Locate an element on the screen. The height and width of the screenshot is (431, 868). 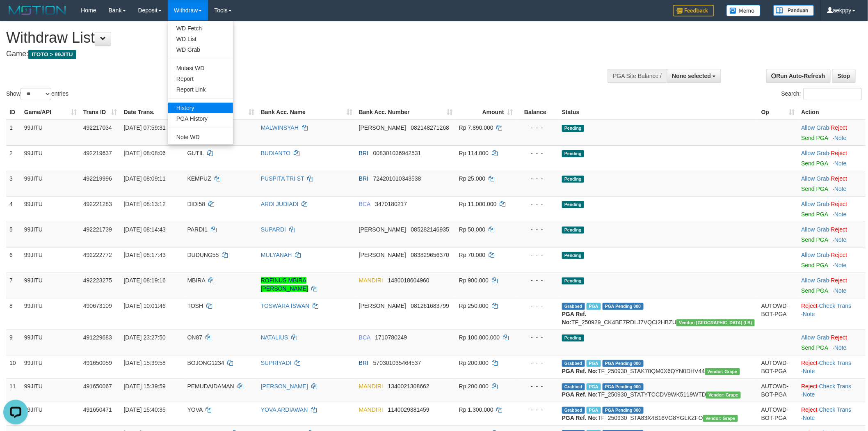
span: ON87 is located at coordinates (195, 338).